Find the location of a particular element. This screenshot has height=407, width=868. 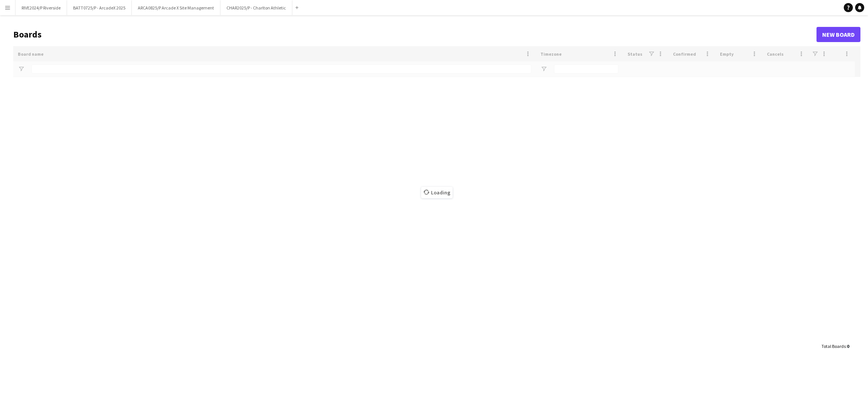

span: Loading is located at coordinates (436, 193).